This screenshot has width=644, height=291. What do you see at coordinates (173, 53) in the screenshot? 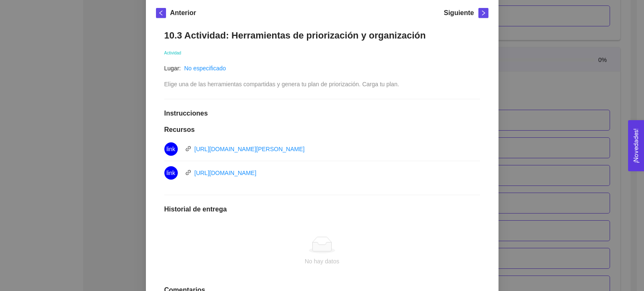
I see `span: Actividad` at bounding box center [173, 53].